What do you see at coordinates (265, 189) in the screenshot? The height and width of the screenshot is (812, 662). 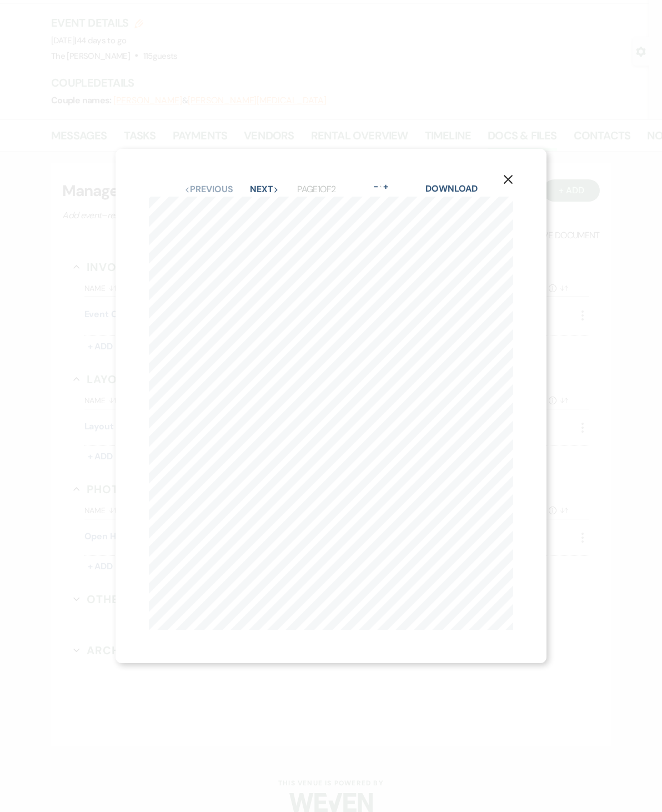 I see `button: Next` at bounding box center [265, 189].